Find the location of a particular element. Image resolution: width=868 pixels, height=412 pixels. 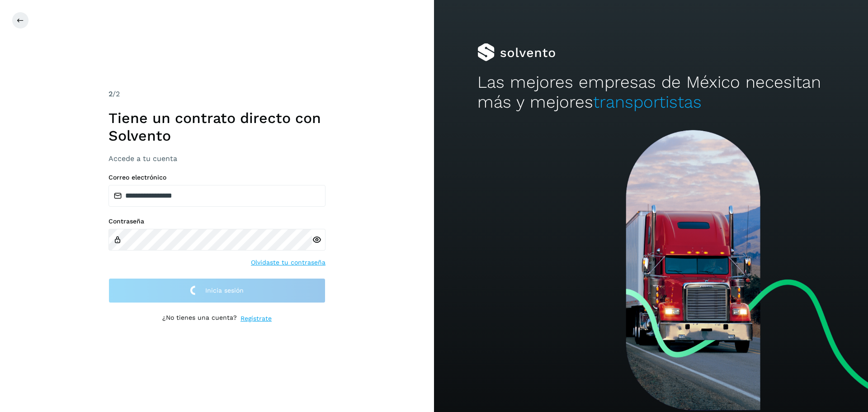

a: Olvidaste tu contraseña is located at coordinates (288, 262).